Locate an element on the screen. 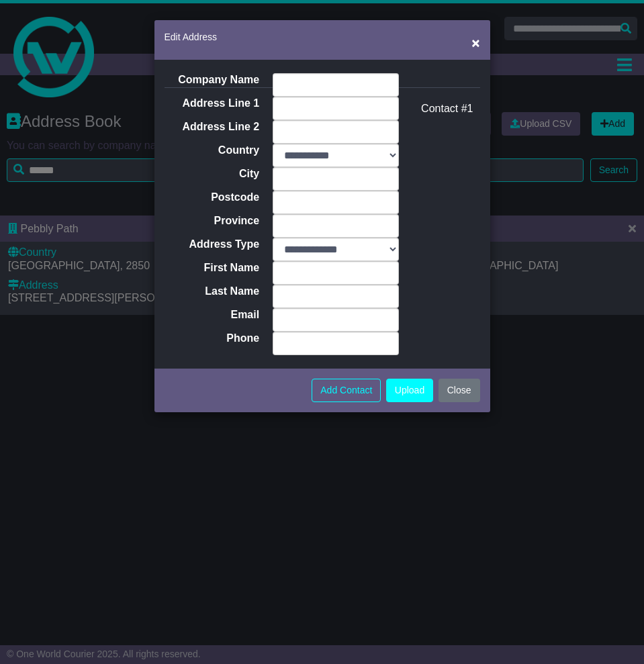 Image resolution: width=644 pixels, height=664 pixels. label: Province is located at coordinates (210, 220).